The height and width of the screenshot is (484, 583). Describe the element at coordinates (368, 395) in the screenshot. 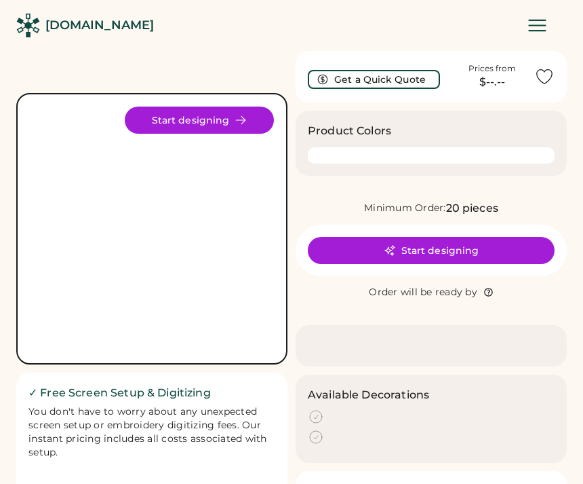

I see `h3: Available Decorations` at that location.